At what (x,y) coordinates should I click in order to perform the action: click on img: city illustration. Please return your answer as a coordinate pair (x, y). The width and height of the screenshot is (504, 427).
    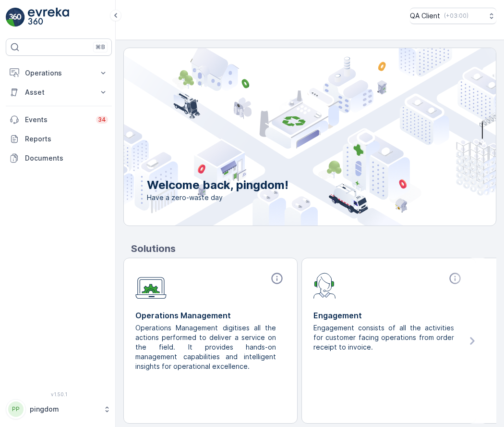
    Looking at the image, I should click on (288, 137).